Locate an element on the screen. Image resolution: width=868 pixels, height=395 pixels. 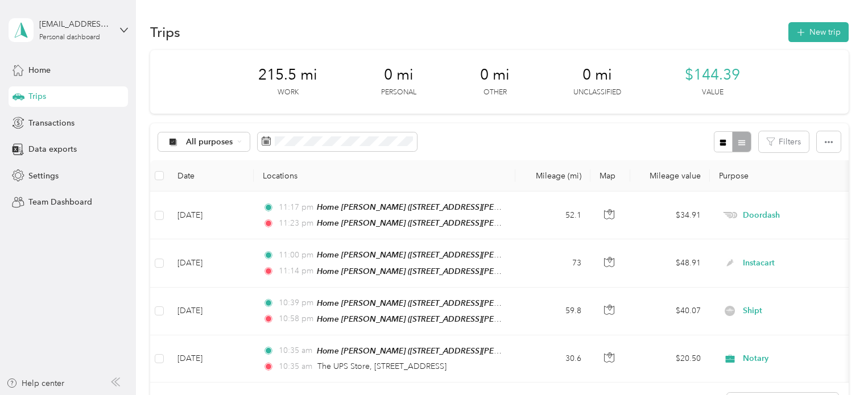
td: $34.91 is located at coordinates (670, 215).